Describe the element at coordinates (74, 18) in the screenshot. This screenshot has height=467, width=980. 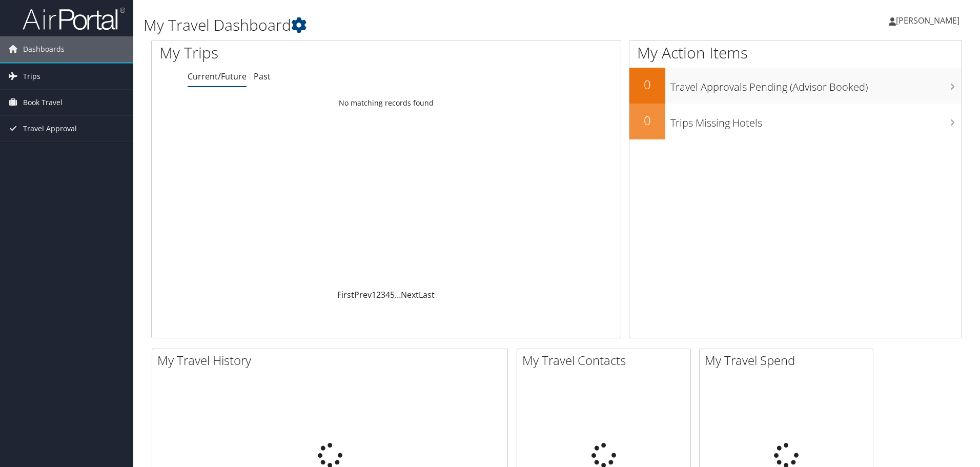
I see `img: airportal-logo.png` at that location.